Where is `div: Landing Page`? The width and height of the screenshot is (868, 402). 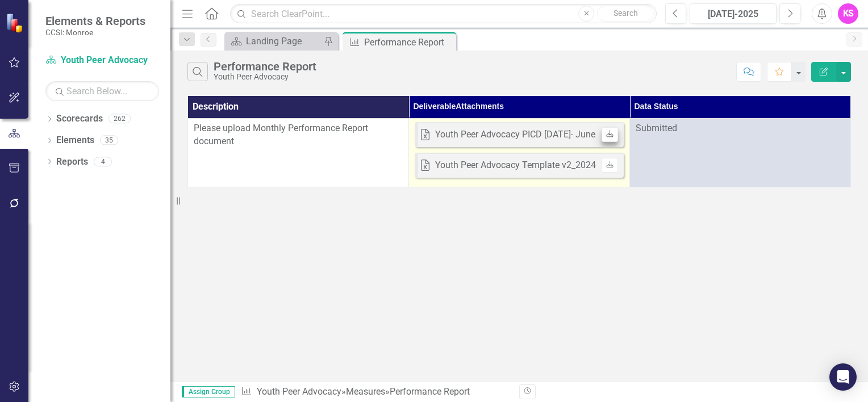
div: Landing Page is located at coordinates (284, 41).